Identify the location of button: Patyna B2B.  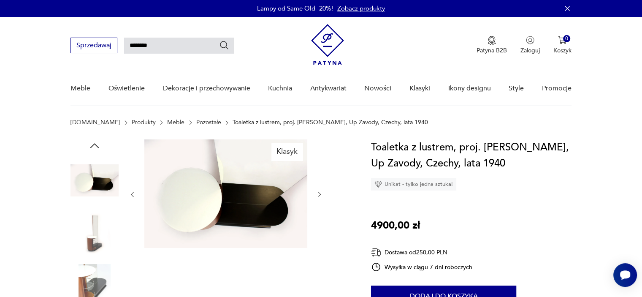
(492, 45).